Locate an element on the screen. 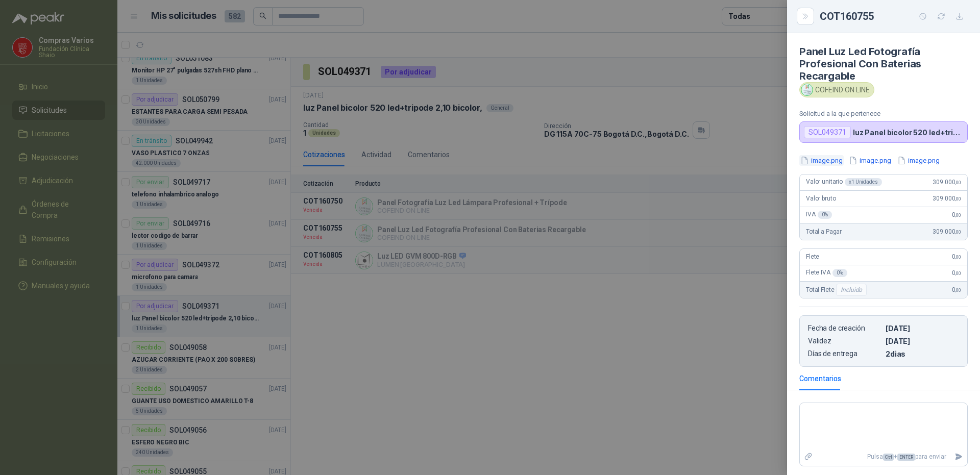  p: Días de entrega is located at coordinates (844, 354).